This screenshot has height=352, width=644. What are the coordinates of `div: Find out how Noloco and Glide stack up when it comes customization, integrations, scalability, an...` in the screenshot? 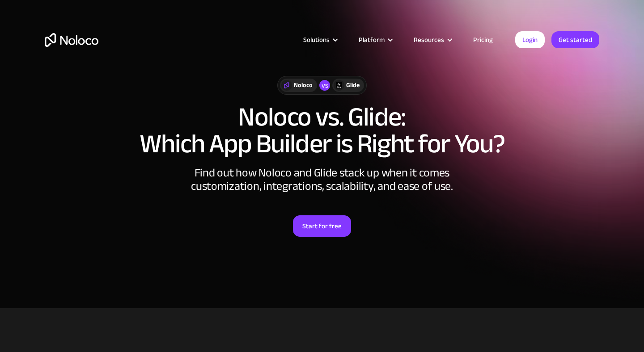 It's located at (322, 180).